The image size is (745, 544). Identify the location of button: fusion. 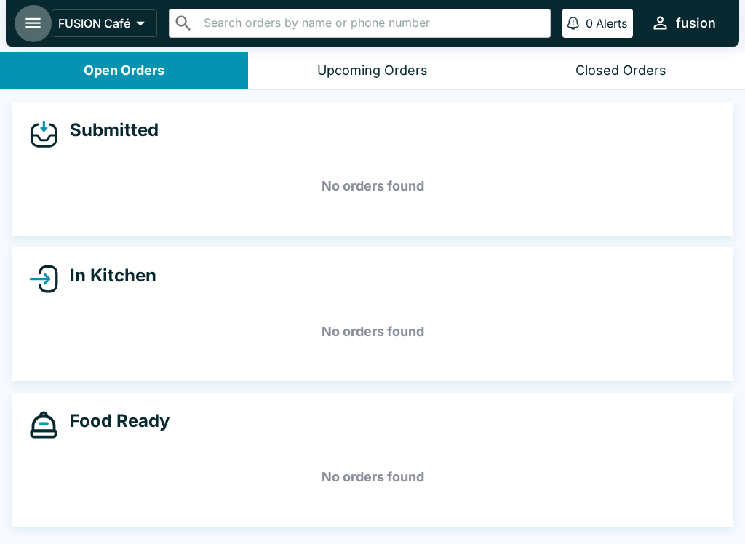
(683, 23).